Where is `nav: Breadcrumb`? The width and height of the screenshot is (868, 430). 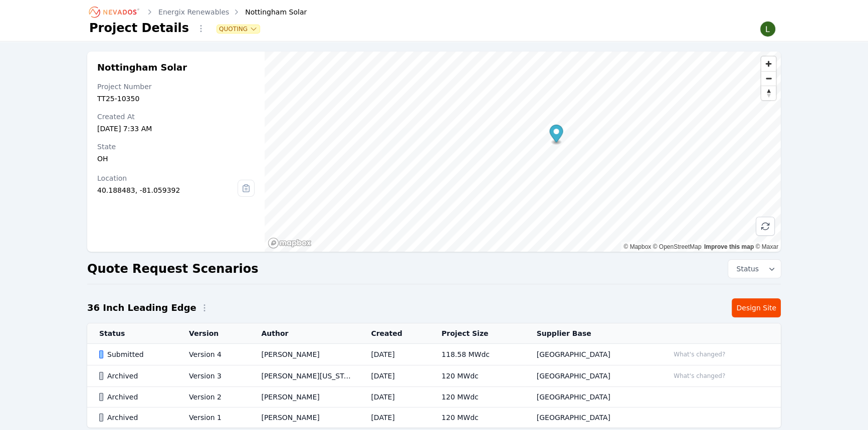 nav: Breadcrumb is located at coordinates (198, 12).